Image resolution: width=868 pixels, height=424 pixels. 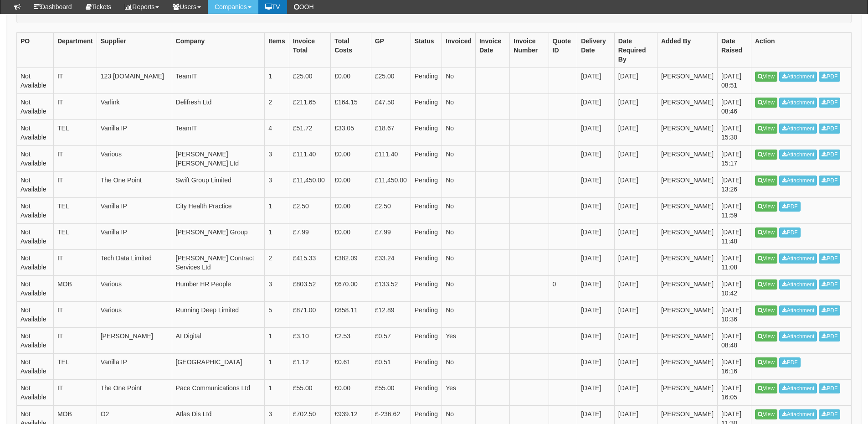 What do you see at coordinates (218, 392) in the screenshot?
I see `td: Pace Communications Ltd` at bounding box center [218, 392].